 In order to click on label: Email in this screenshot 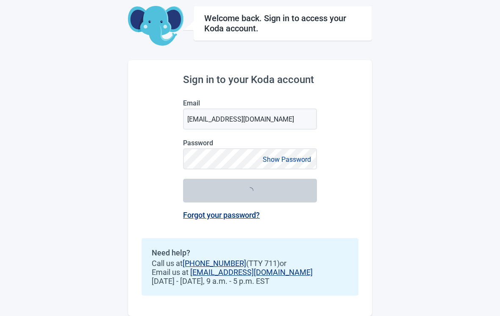, I will do `click(250, 103)`.